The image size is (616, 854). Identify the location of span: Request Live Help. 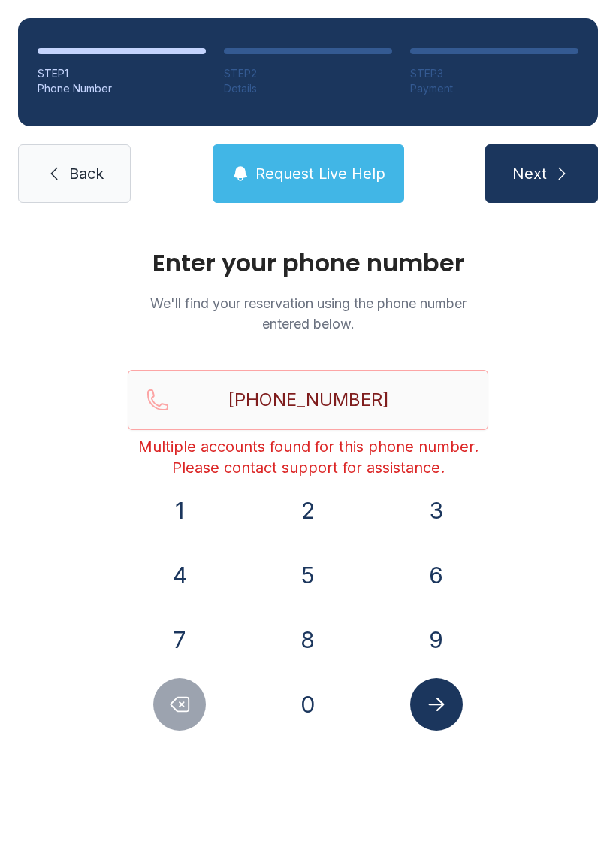
(321, 173).